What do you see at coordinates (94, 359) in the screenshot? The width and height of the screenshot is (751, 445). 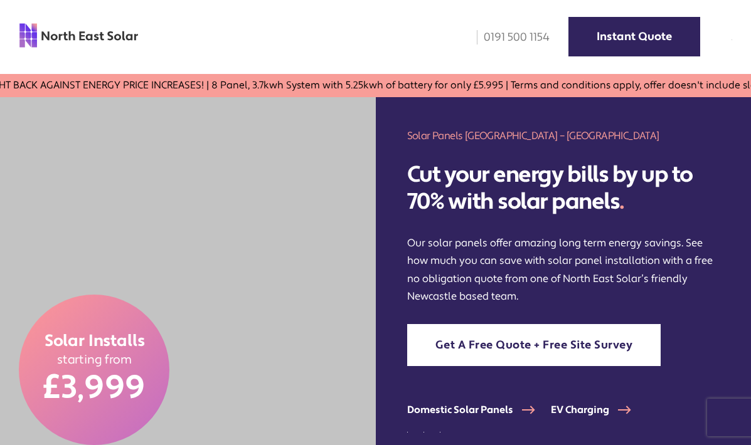 I see `span: starting from` at bounding box center [94, 359].